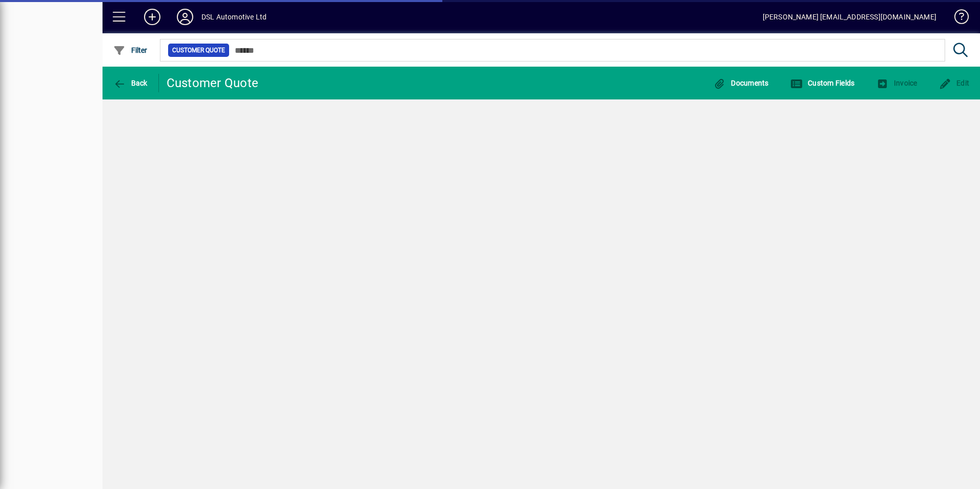 The height and width of the screenshot is (489, 980). Describe the element at coordinates (130, 50) in the screenshot. I see `button: Filter` at that location.